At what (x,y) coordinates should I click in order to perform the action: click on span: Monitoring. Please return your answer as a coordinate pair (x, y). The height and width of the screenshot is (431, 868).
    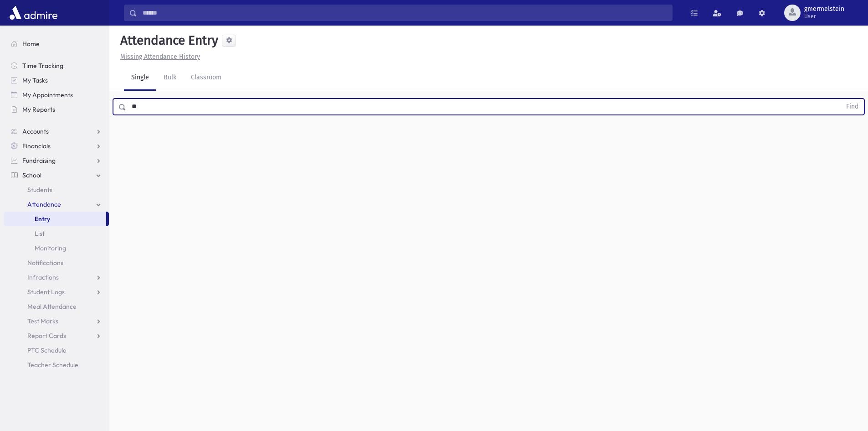
    Looking at the image, I should click on (50, 248).